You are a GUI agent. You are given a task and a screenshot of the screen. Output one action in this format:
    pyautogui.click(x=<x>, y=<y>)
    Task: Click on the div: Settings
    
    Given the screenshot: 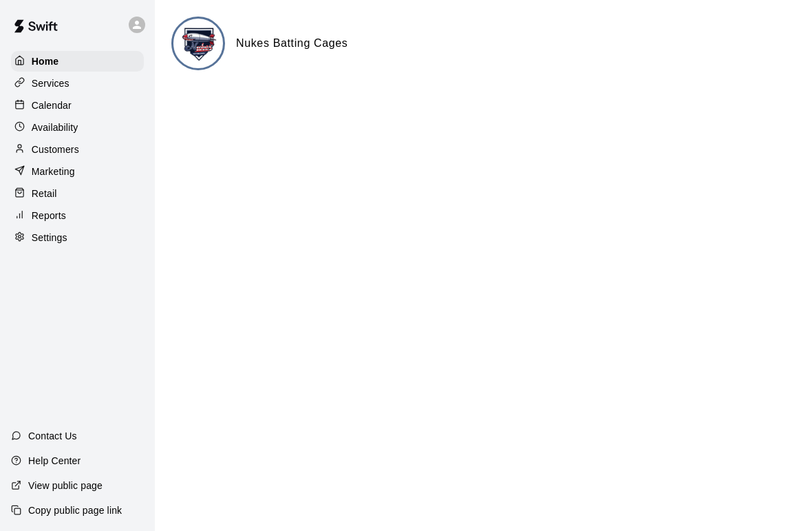 What is the action you would take?
    pyautogui.click(x=77, y=237)
    